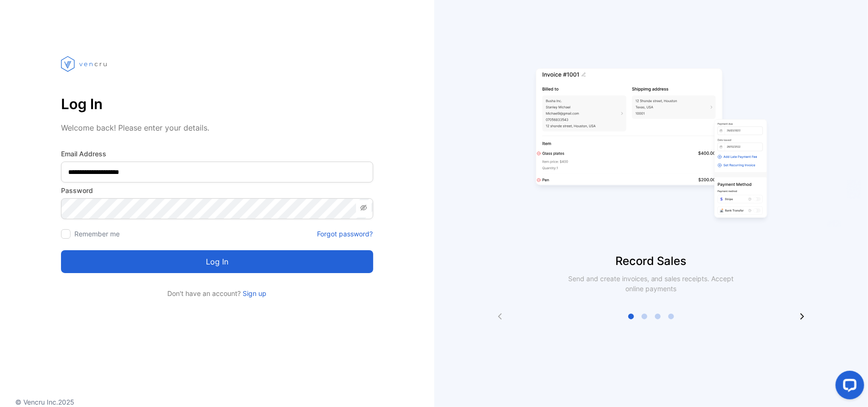 Image resolution: width=868 pixels, height=407 pixels. I want to click on label: Email Address, so click(217, 153).